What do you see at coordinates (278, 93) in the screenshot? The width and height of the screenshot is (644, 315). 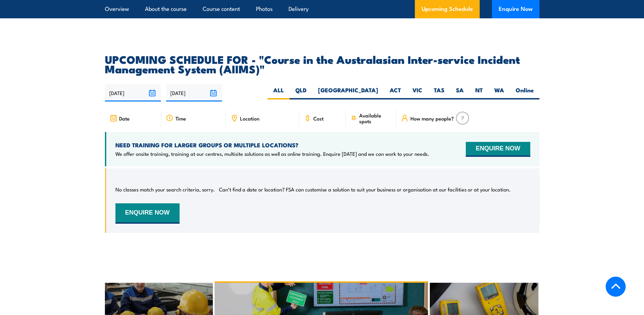 I see `label: ALL` at bounding box center [278, 93].